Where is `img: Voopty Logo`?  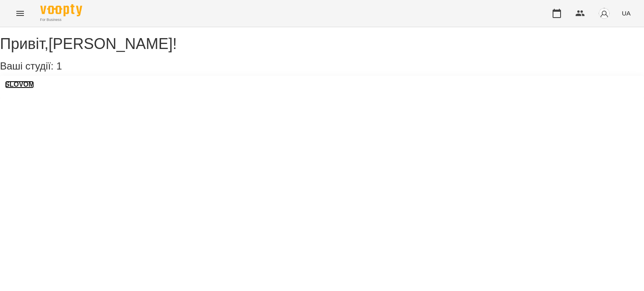 img: Voopty Logo is located at coordinates (61, 10).